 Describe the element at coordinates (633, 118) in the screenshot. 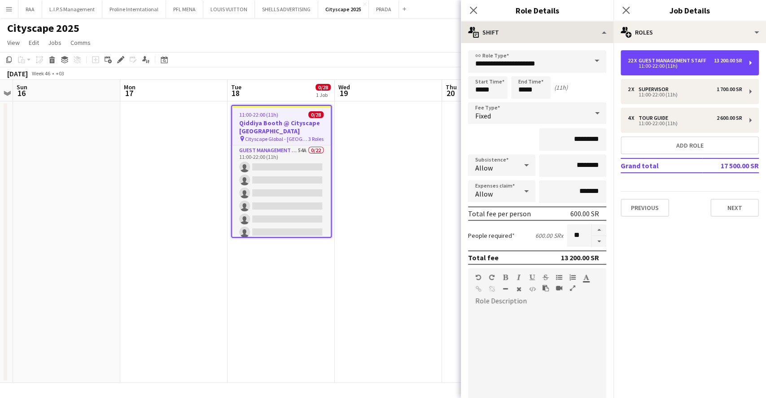

I see `div: 4 x` at that location.